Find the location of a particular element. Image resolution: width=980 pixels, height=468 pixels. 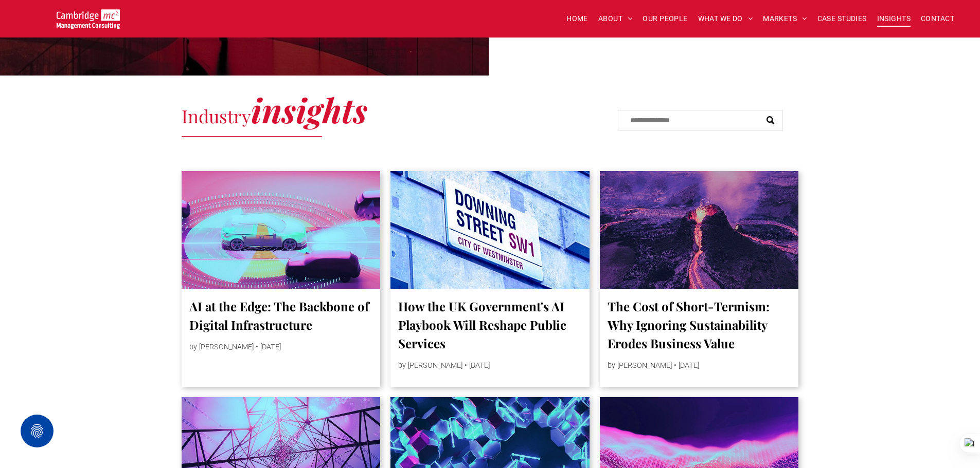

a: CONTACT is located at coordinates (937, 19).